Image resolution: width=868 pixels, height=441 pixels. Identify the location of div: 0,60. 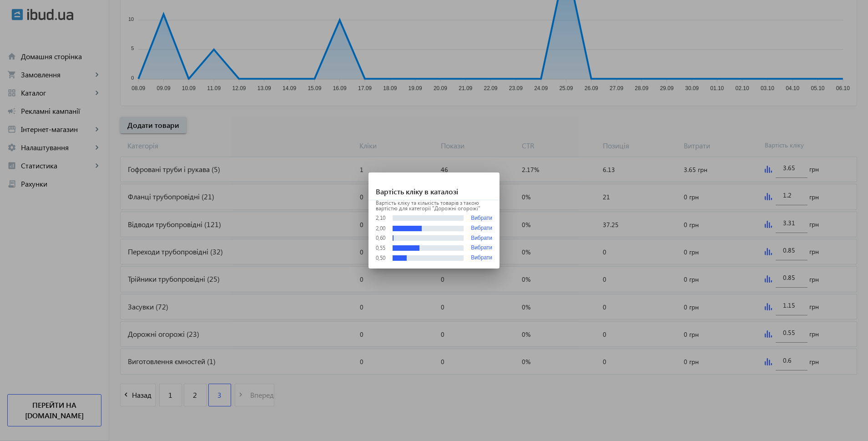
(380, 238).